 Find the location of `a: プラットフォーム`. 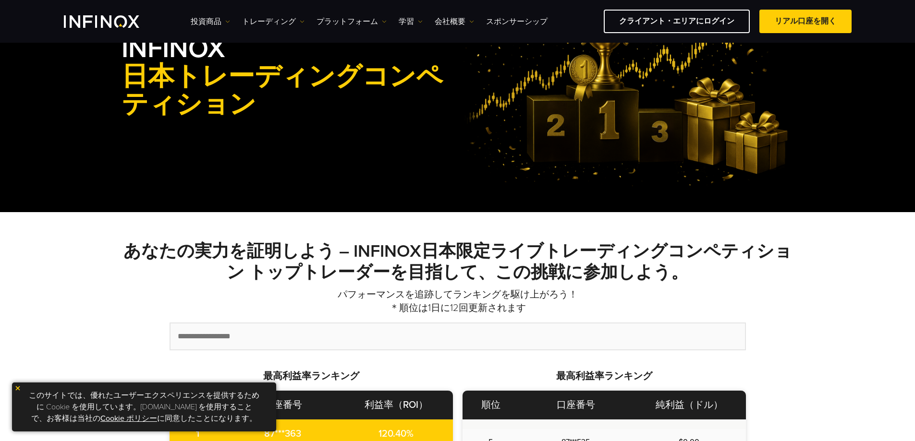

a: プラットフォーム is located at coordinates (352, 22).